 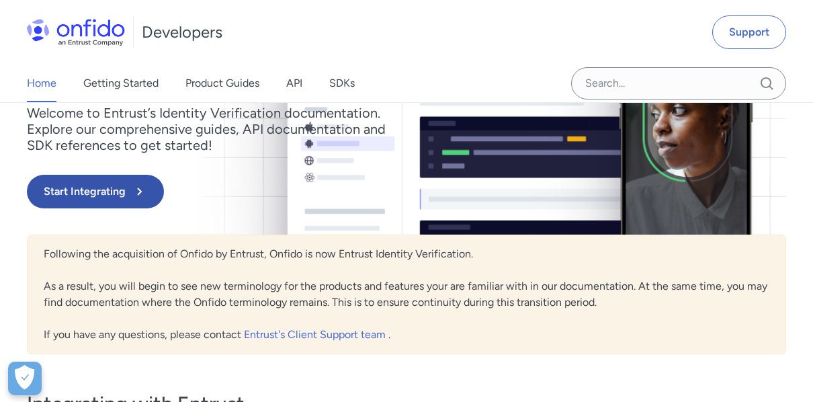 I want to click on a: Home, so click(x=42, y=83).